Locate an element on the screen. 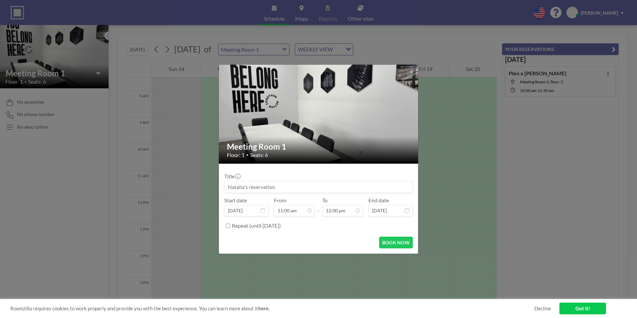 The height and width of the screenshot is (318, 637). span: Seats: 6 is located at coordinates (259, 155).